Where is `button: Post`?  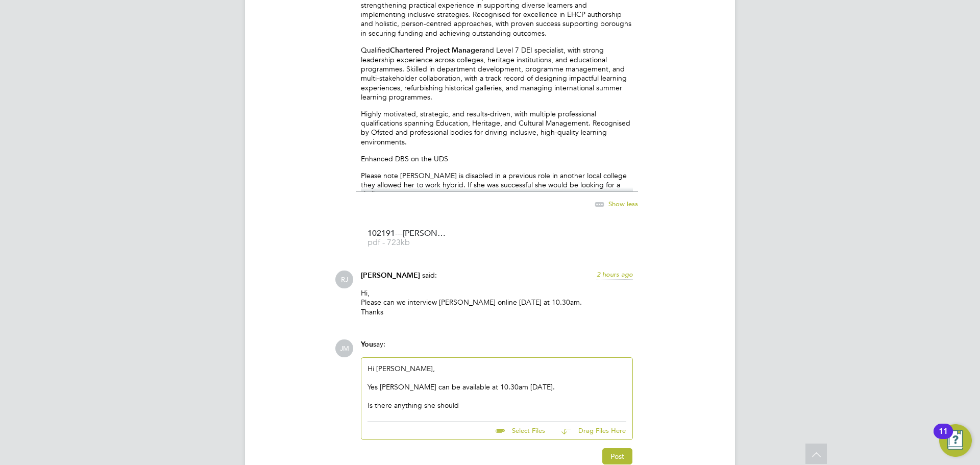 button: Post is located at coordinates (617, 456).